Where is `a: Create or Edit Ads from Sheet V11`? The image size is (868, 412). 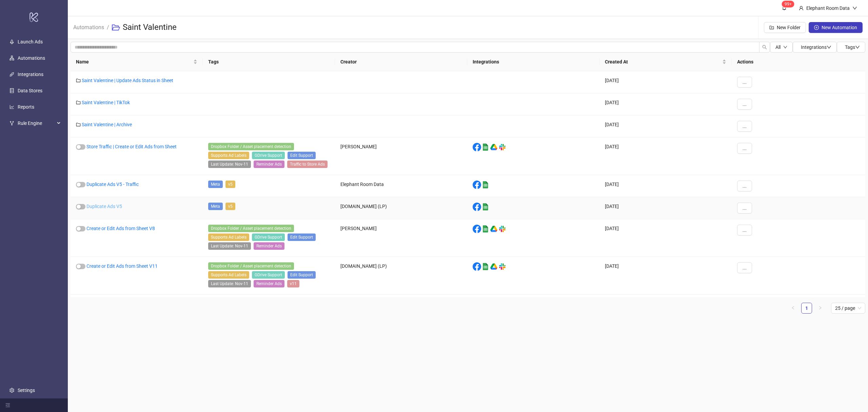 a: Create or Edit Ads from Sheet V11 is located at coordinates (122, 266).